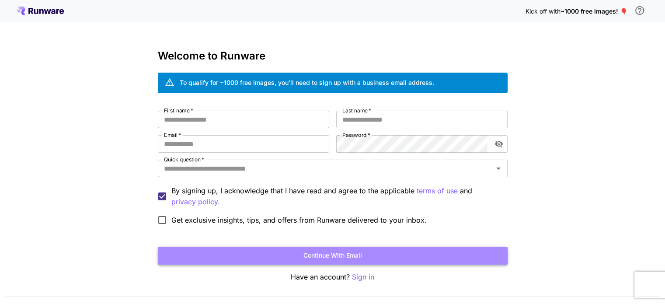  I want to click on span: ~1000 free images! 🎈, so click(593, 11).